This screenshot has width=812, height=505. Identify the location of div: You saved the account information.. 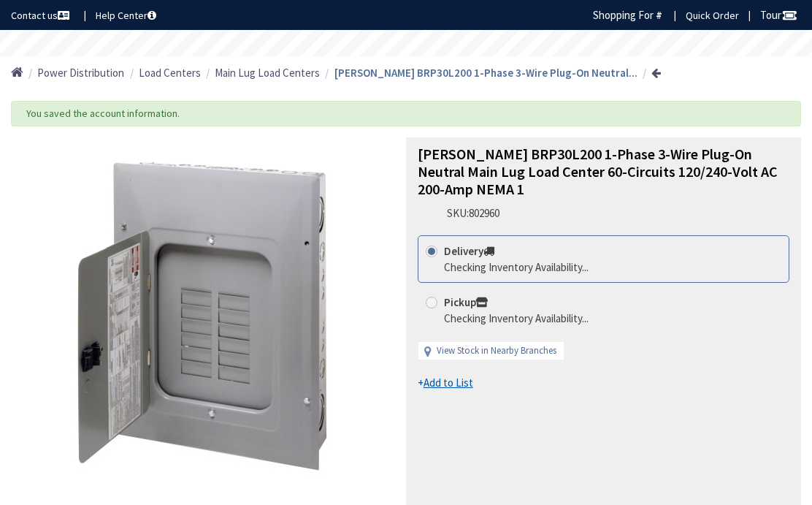
(406, 114).